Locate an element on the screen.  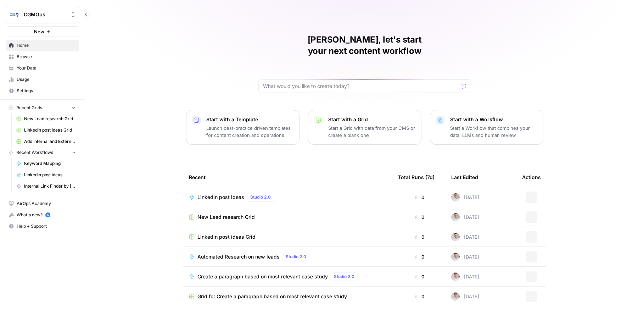
button: What's new? 5 is located at coordinates (42, 215).